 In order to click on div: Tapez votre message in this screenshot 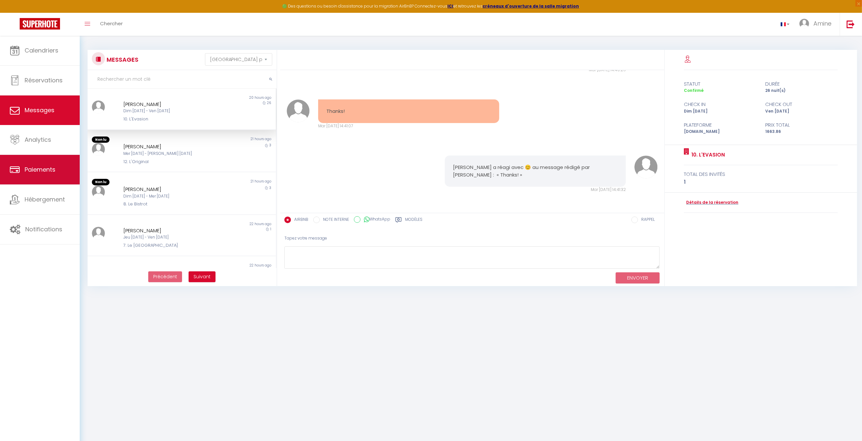, I will do `click(472, 238)`.